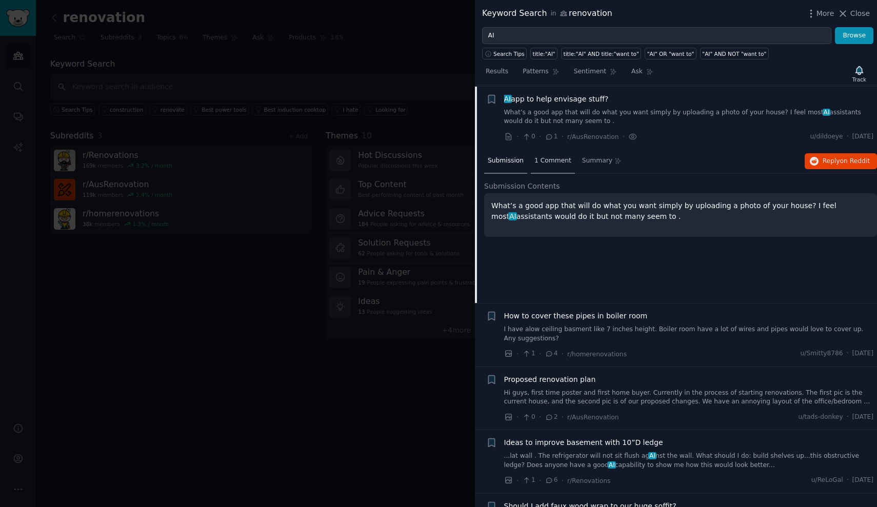 The height and width of the screenshot is (507, 877). Describe the element at coordinates (597, 161) in the screenshot. I see `span: Summary` at that location.